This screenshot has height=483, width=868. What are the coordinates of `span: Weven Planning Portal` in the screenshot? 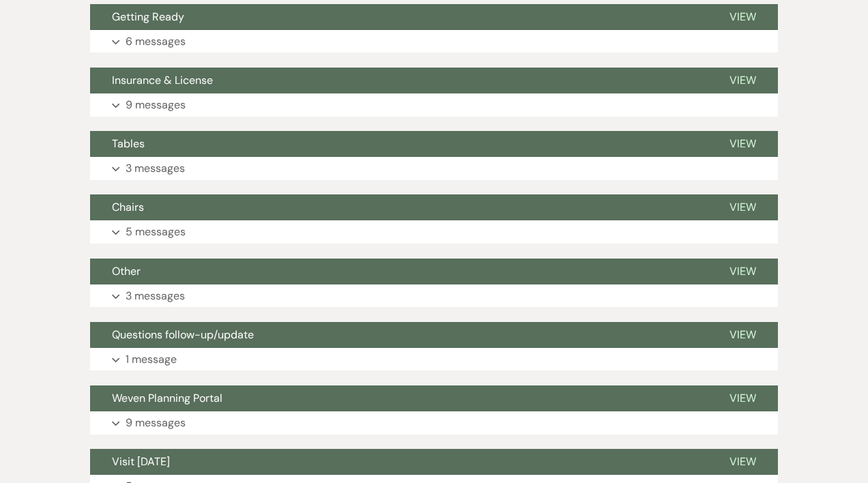 It's located at (167, 398).